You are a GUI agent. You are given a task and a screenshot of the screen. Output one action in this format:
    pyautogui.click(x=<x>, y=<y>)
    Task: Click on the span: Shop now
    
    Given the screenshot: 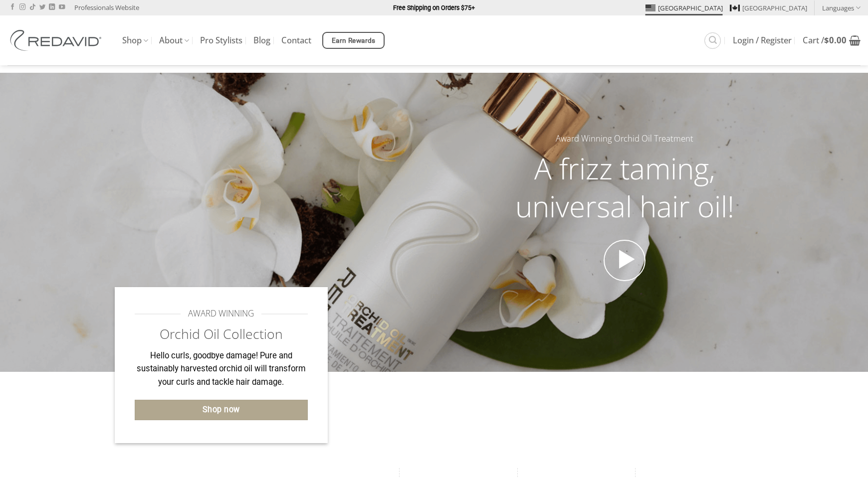 What is the action you would take?
    pyautogui.click(x=221, y=410)
    